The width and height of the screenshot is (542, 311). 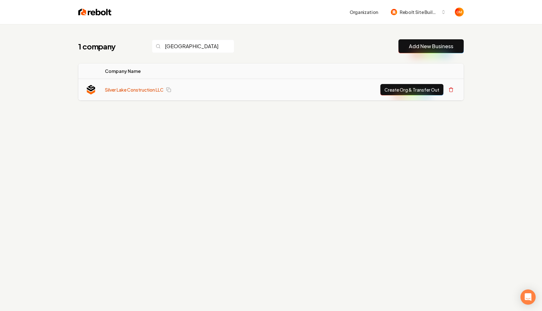 What do you see at coordinates (193, 46) in the screenshot?
I see `input: Search...` at bounding box center [193, 46].